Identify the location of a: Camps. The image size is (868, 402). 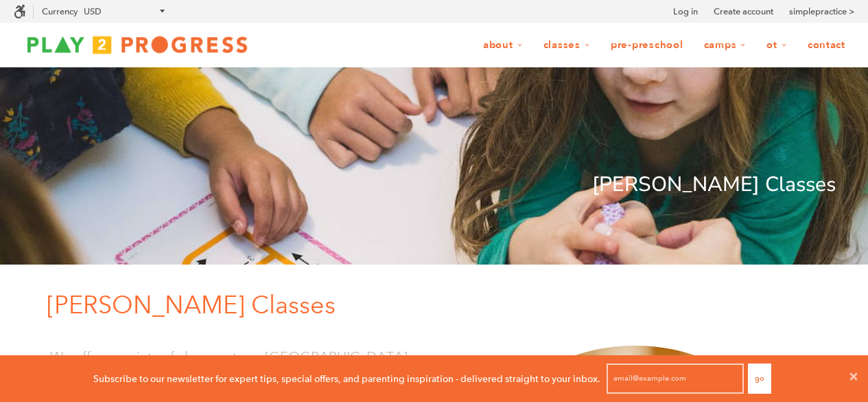
(726, 46).